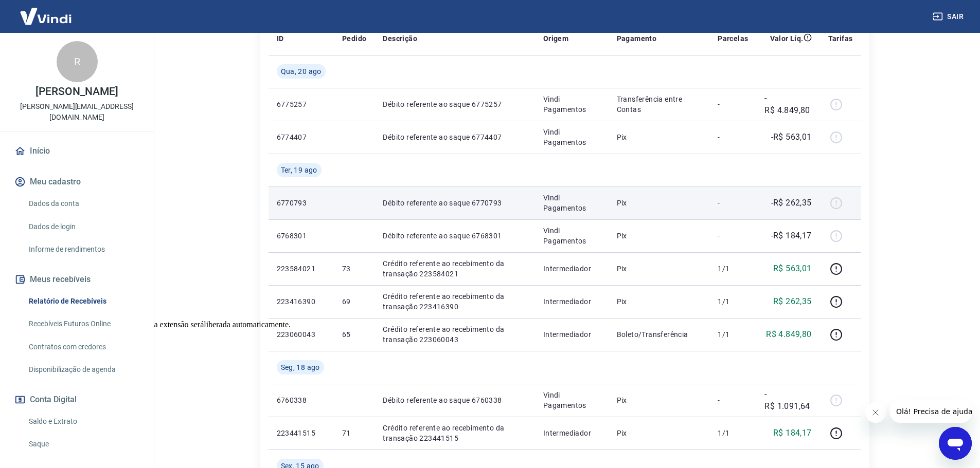 The width and height of the screenshot is (980, 468). What do you see at coordinates (47, 11) in the screenshot?
I see `span: Olá! Precisa de ajuda?` at bounding box center [47, 11].